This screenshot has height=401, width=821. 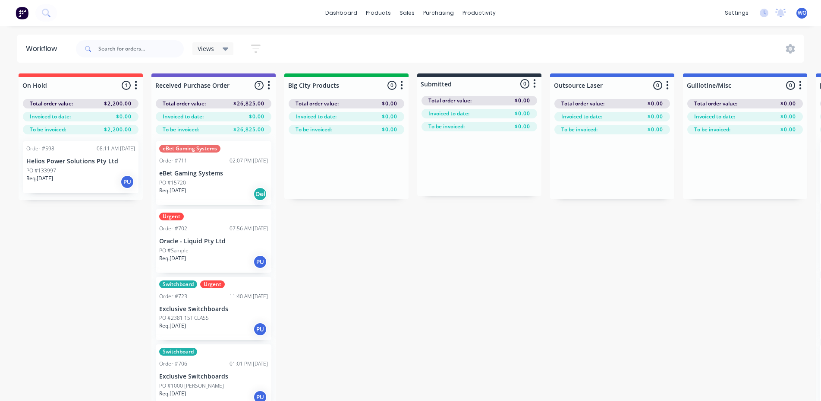 What do you see at coordinates (737, 13) in the screenshot?
I see `div: settings` at bounding box center [737, 13].